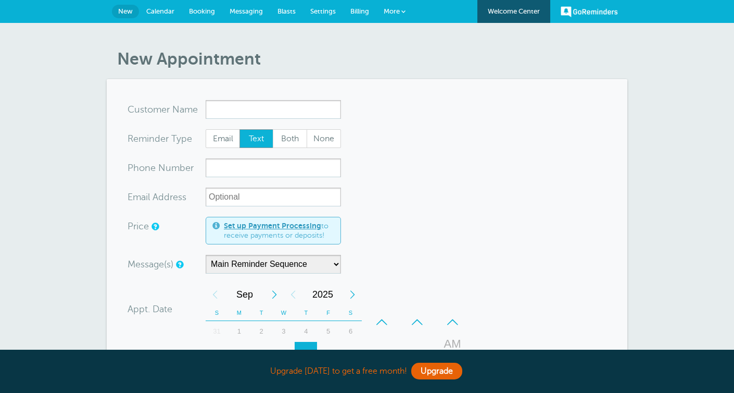  I want to click on span: Ema, so click(136, 197).